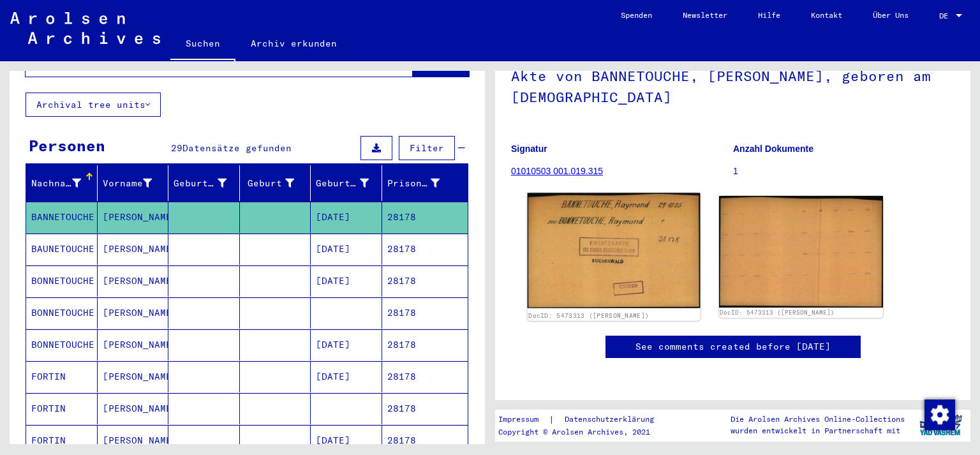  What do you see at coordinates (427, 148) in the screenshot?
I see `span: Filter` at bounding box center [427, 148].